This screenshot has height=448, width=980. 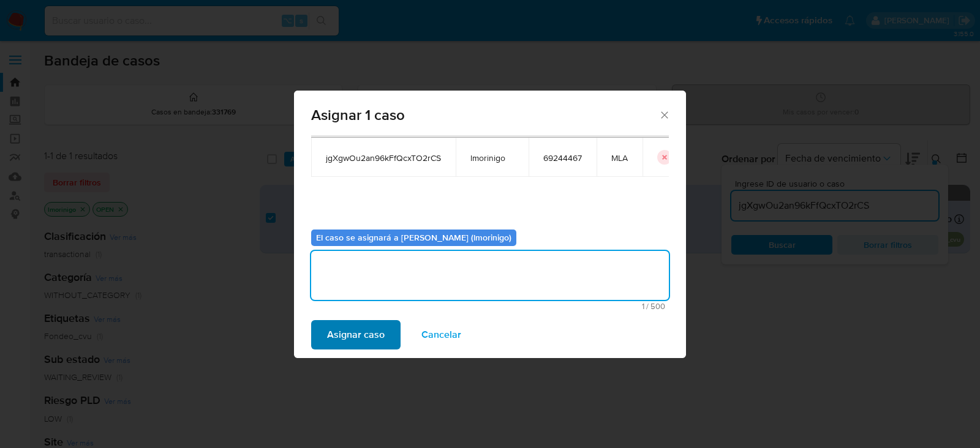 I want to click on span: Asignar 1 caso, so click(x=484, y=115).